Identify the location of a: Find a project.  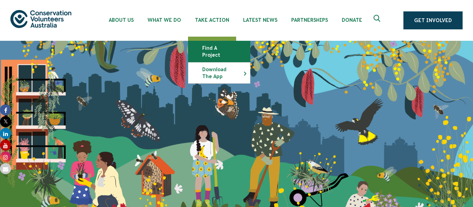
(219, 52).